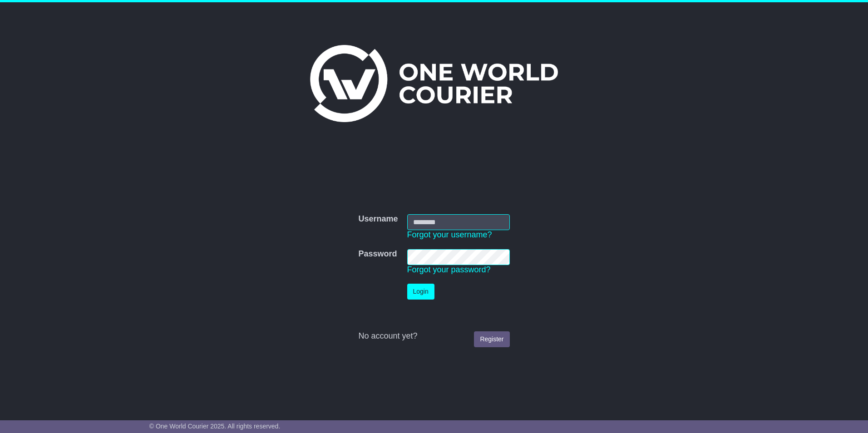 This screenshot has height=433, width=868. I want to click on a: Register, so click(492, 339).